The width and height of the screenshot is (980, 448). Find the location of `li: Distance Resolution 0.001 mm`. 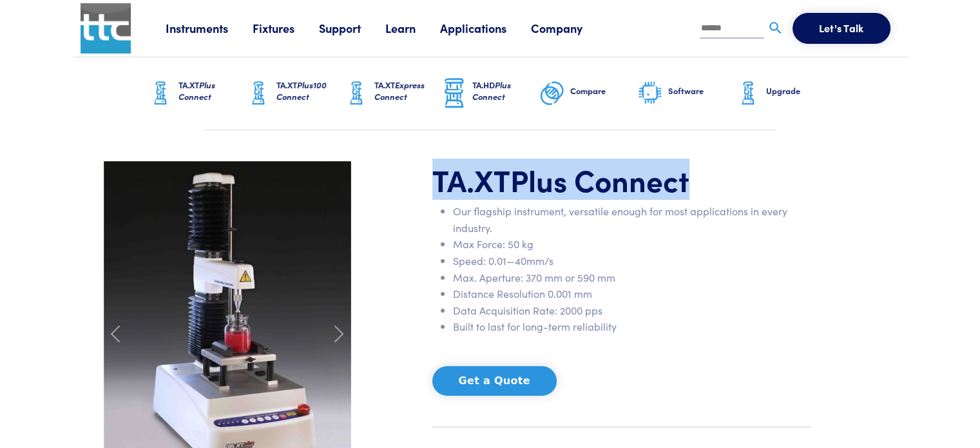

li: Distance Resolution 0.001 mm is located at coordinates (632, 294).